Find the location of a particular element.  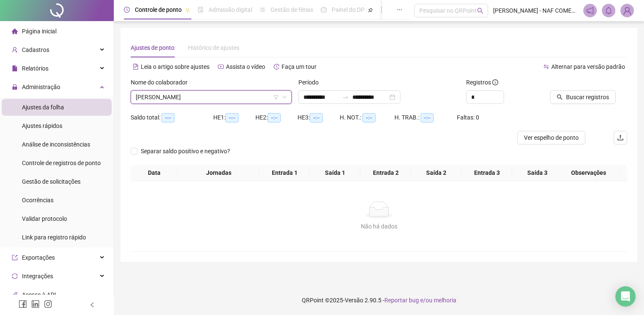

span: dashboard is located at coordinates (323, 10).